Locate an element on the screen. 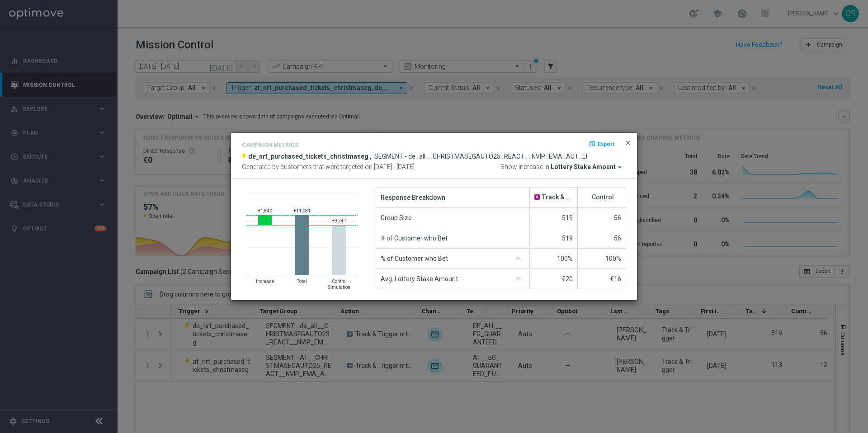 The image size is (868, 433). span: Track & Trigger nrt_purchased_tickets is located at coordinates (557, 197).